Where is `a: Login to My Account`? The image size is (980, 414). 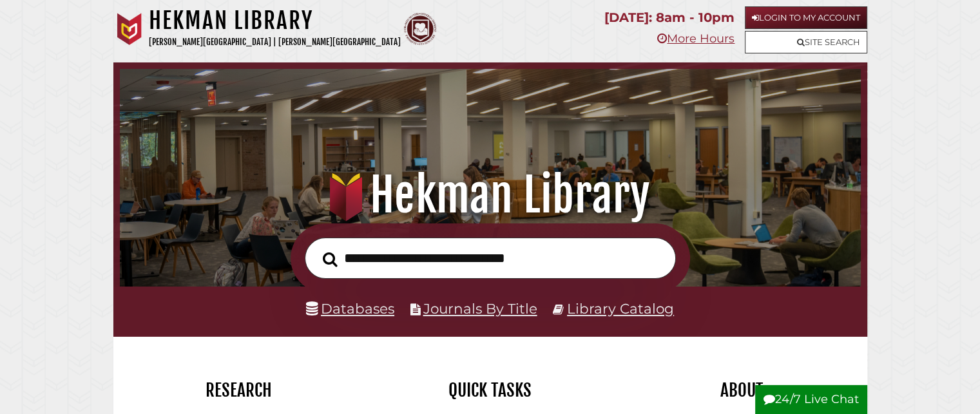
a: Login to My Account is located at coordinates (806, 18).